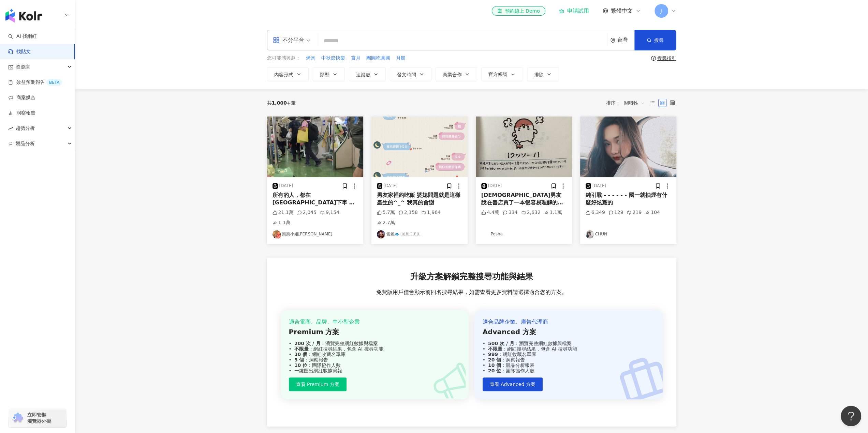 Image resolution: width=868 pixels, height=433 pixels. Describe the element at coordinates (498, 74) in the screenshot. I see `span: 官方帳號` at that location.